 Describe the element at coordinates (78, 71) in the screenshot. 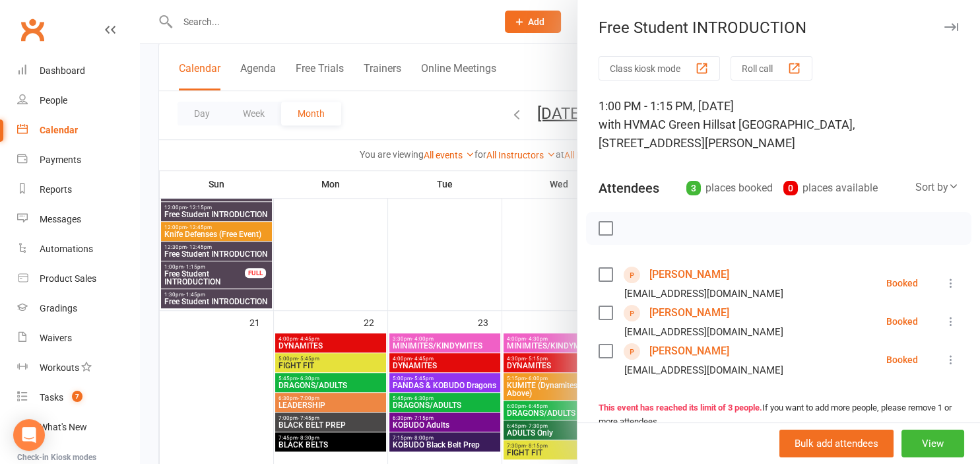

I see `a: Dashboard` at that location.